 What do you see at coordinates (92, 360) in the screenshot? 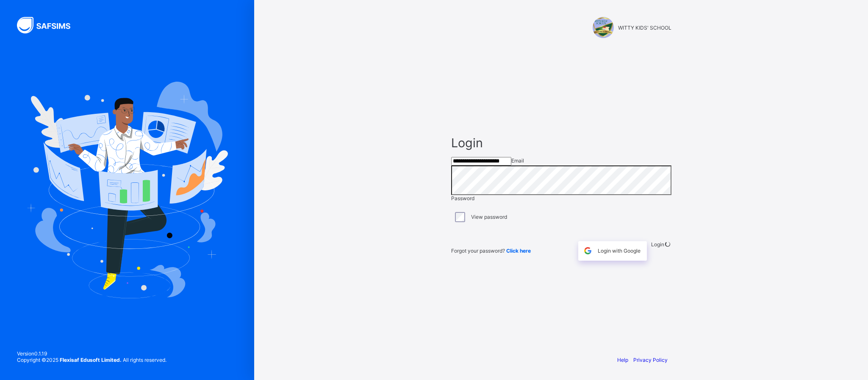
I see `span: Copyright © 2025 All rights reserved.` at bounding box center [92, 360].